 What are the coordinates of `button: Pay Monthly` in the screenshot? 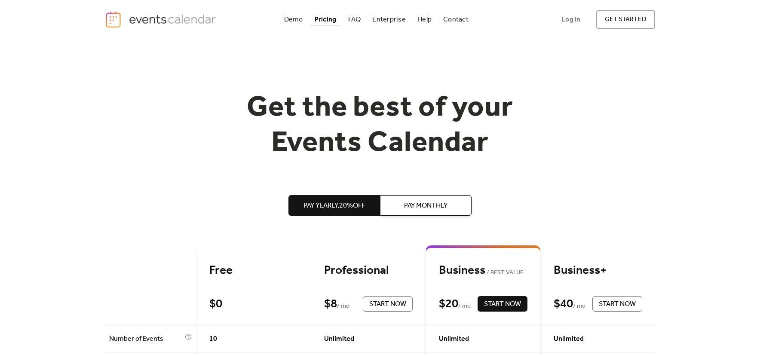 It's located at (425, 205).